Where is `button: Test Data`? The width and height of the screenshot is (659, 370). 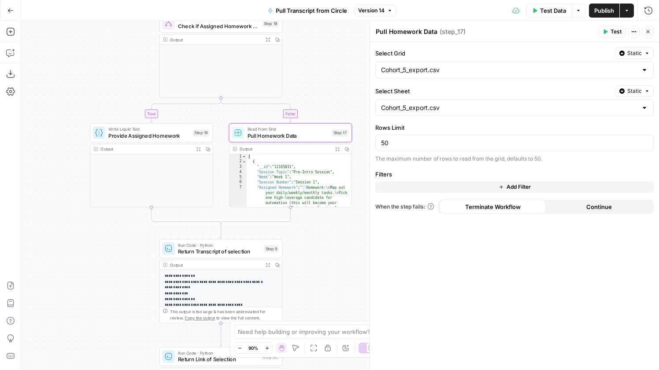 button: Test Data is located at coordinates (549, 11).